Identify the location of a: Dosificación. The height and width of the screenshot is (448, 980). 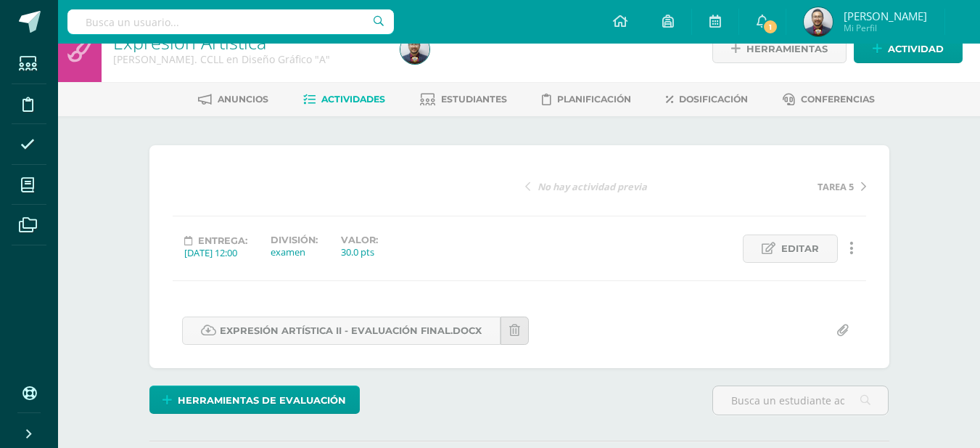
(706, 99).